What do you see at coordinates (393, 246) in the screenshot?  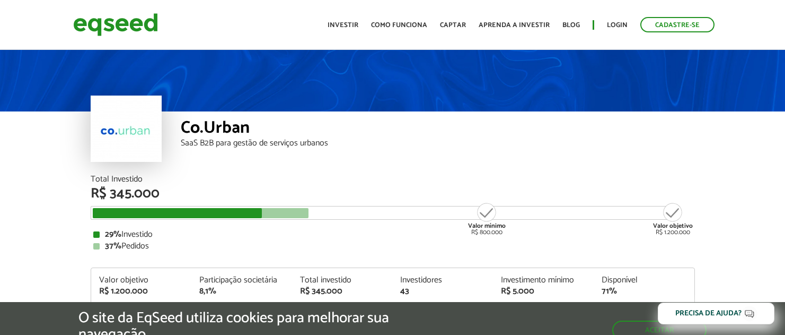 I see `div: Pedidos` at bounding box center [393, 246].